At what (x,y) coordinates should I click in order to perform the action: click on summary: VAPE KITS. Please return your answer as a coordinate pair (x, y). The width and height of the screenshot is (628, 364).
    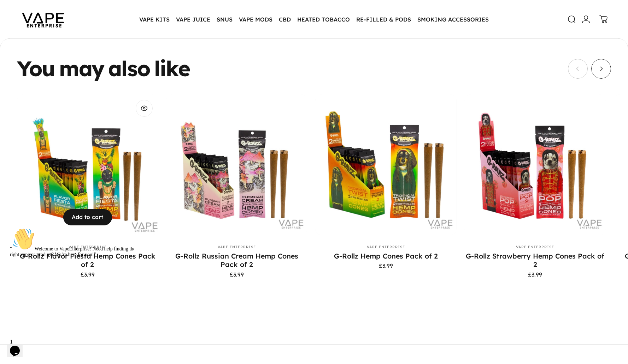
    Looking at the image, I should click on (154, 20).